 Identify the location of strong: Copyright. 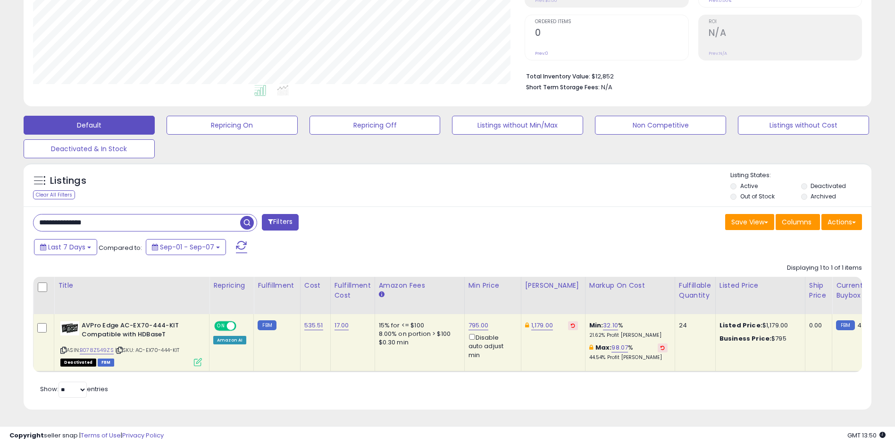
(26, 435).